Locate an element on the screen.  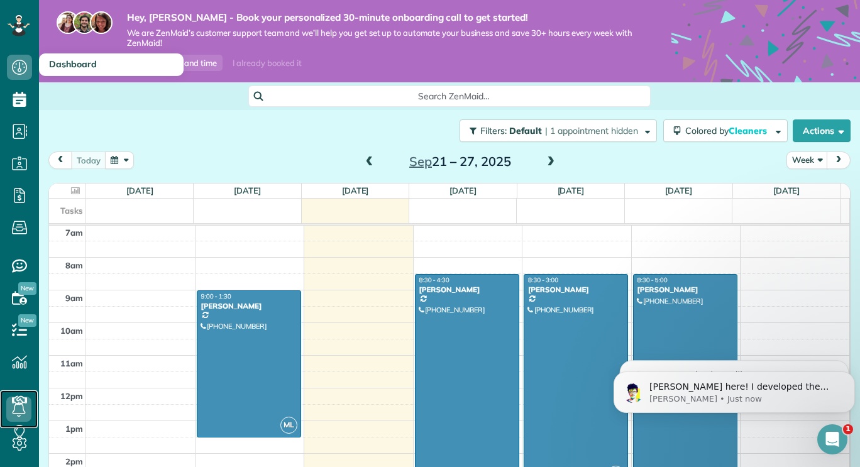
span: 1pm is located at coordinates (74, 429).